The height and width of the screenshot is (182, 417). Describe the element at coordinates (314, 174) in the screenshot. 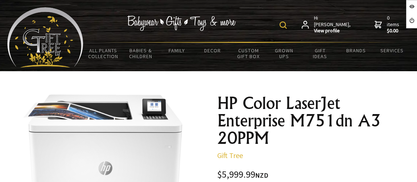

I see `div: $5,999.99` at that location.